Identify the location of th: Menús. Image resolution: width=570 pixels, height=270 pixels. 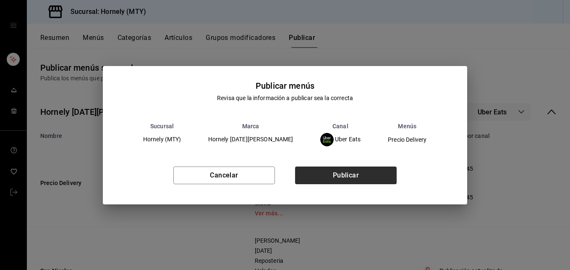
(407, 126).